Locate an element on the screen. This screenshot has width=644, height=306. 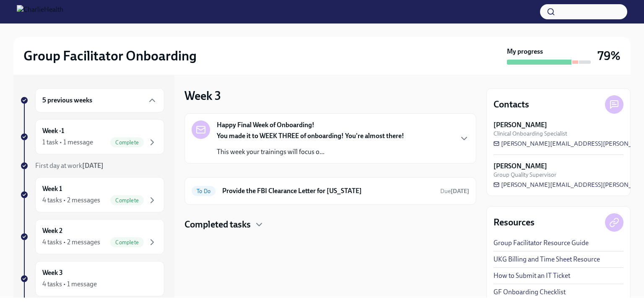
h4: Contacts is located at coordinates (511, 105).